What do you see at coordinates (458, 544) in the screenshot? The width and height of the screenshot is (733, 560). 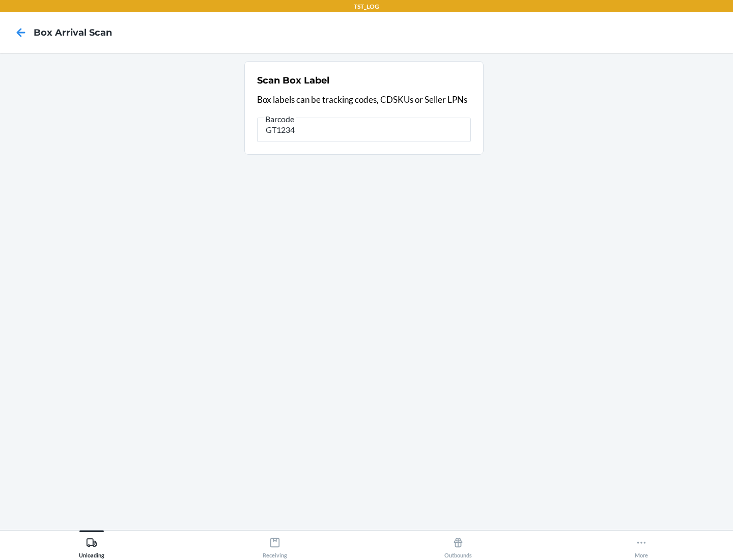 I see `button: Outbounds` at bounding box center [458, 544].